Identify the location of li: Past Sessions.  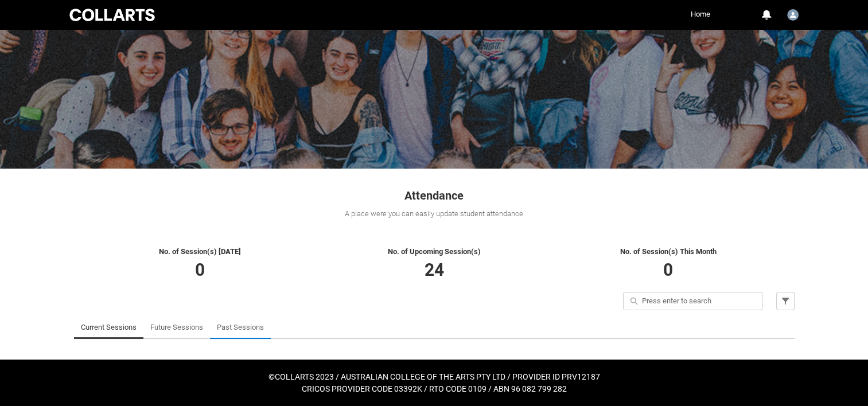
(240, 327).